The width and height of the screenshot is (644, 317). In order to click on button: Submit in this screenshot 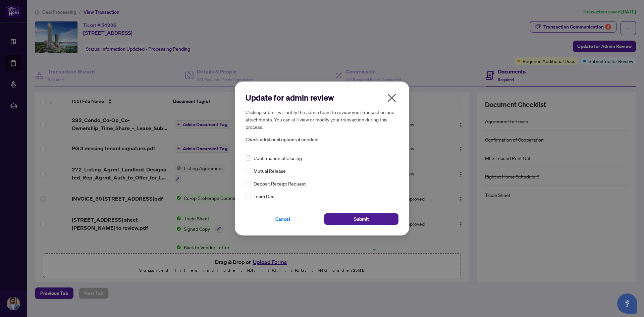, I will do `click(362, 219)`.